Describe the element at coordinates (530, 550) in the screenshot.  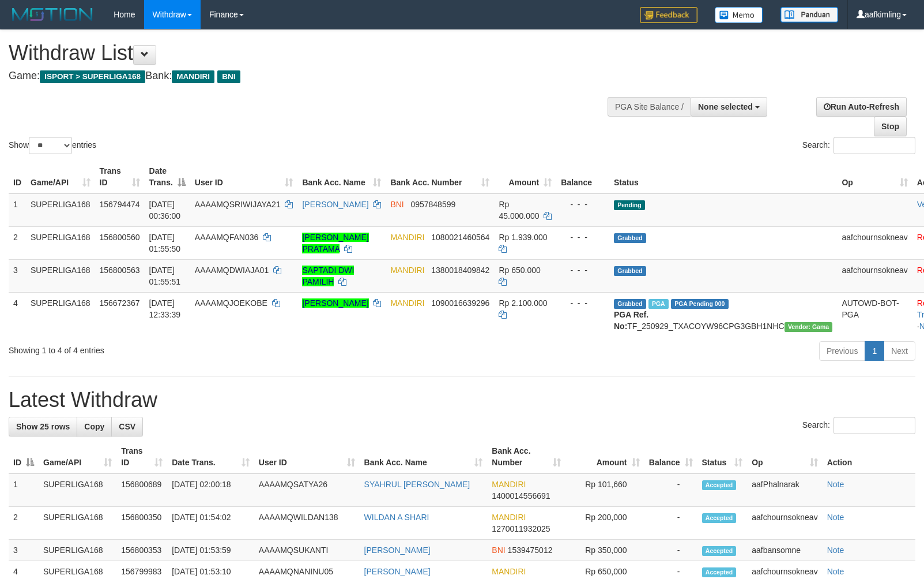
I see `span: Copy 1539475012 to clipboard` at that location.